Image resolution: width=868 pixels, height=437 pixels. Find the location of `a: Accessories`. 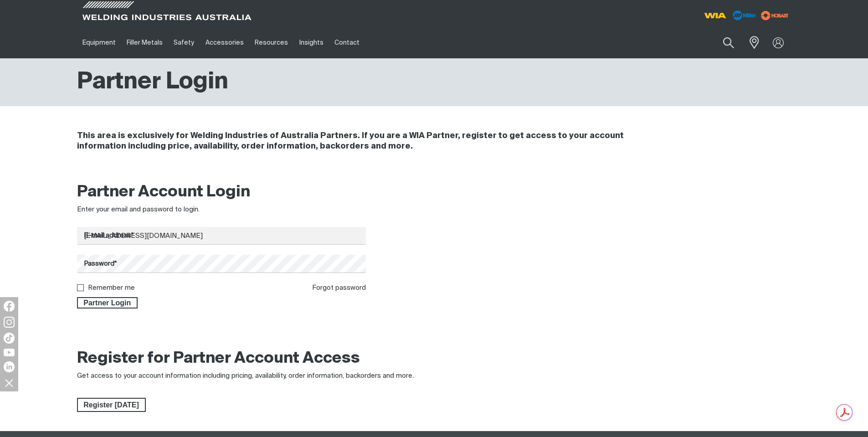

a: Accessories is located at coordinates (224, 42).